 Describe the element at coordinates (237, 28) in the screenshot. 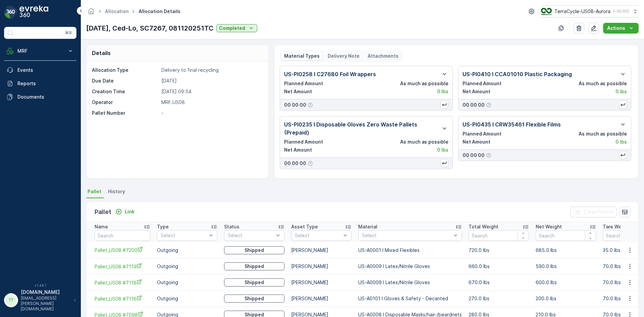

I see `button: Completed` at that location.